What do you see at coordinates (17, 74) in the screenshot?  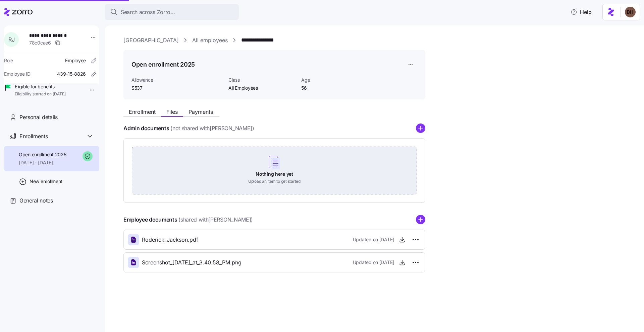 I see `span: Employee ID` at bounding box center [17, 74].